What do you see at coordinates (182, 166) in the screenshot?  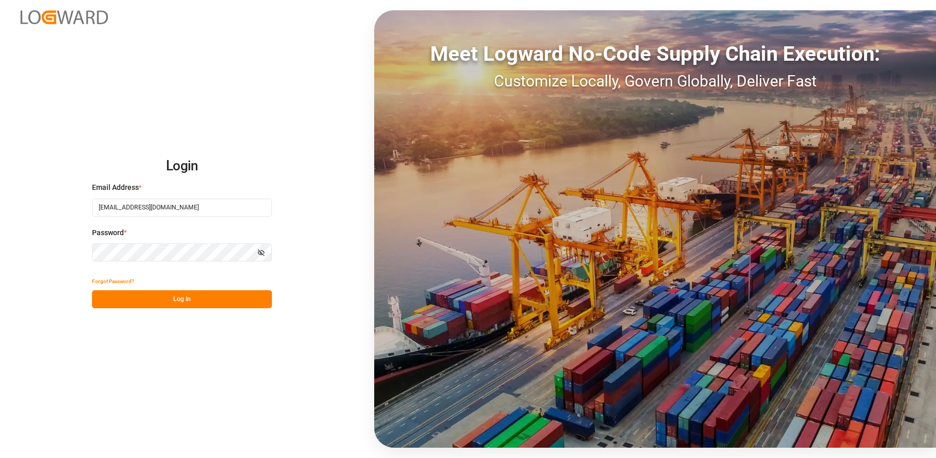 I see `h2: Login` at bounding box center [182, 166].